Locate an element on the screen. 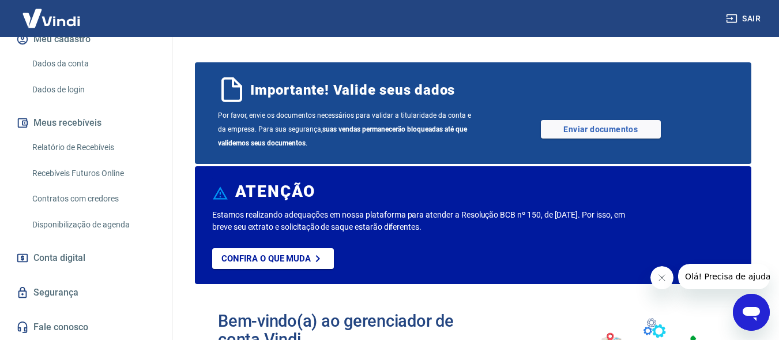  a: Disponibilização de agenda is located at coordinates (93, 224).